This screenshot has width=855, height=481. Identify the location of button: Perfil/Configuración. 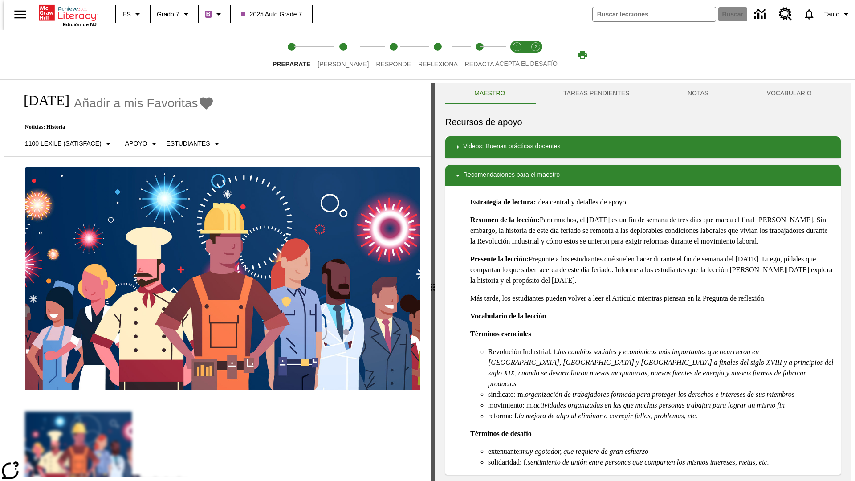
(838, 14).